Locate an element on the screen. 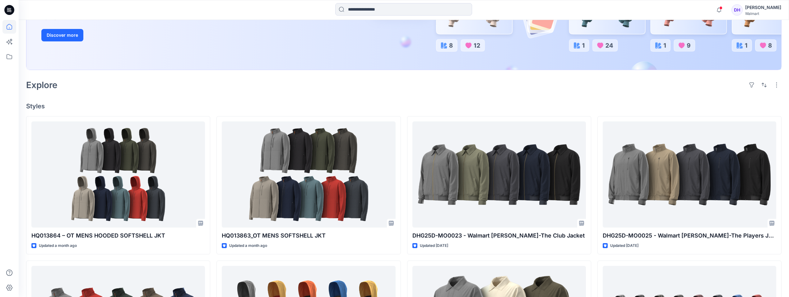  a: DHG25D-MO0025 - Walmart George-The Players Jacket is located at coordinates (689, 174).